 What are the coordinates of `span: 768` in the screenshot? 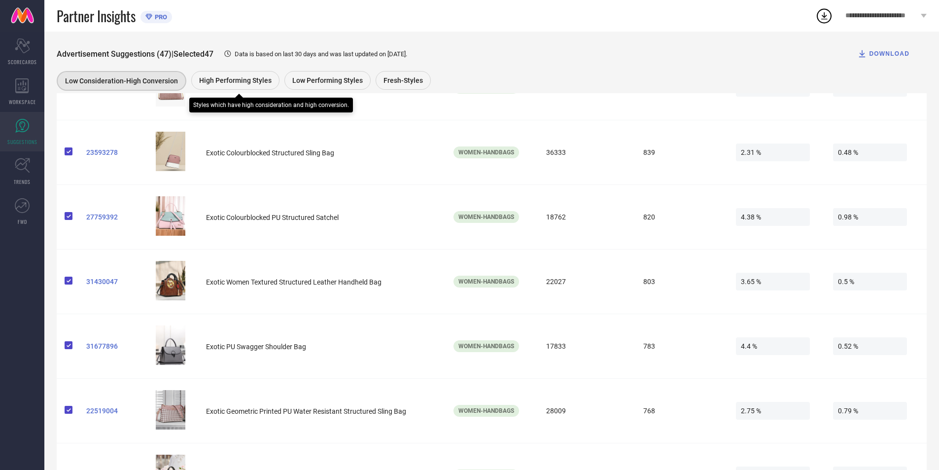 It's located at (675, 410).